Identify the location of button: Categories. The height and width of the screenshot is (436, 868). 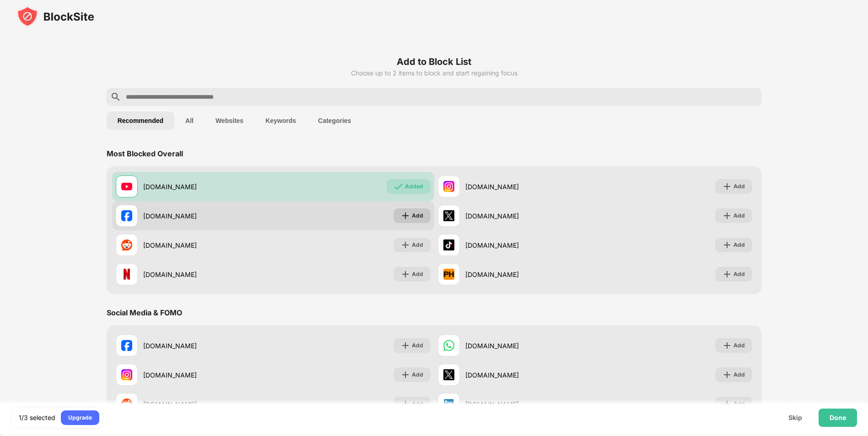
(335, 121).